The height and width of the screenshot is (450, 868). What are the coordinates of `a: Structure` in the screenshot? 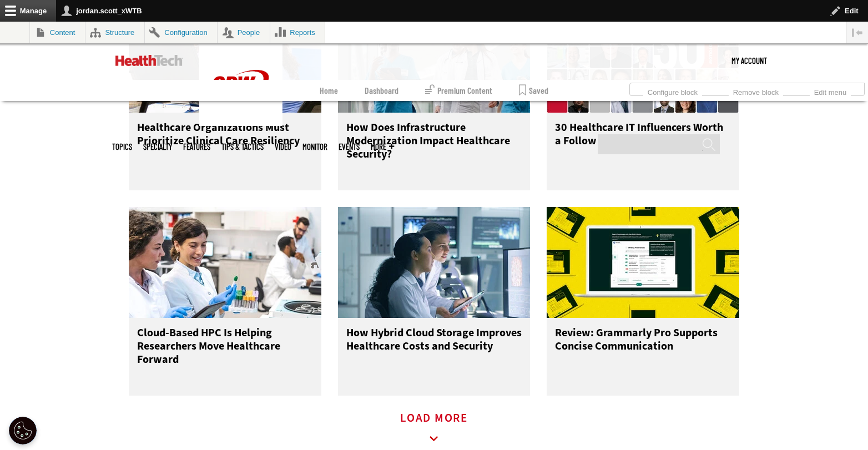 It's located at (115, 32).